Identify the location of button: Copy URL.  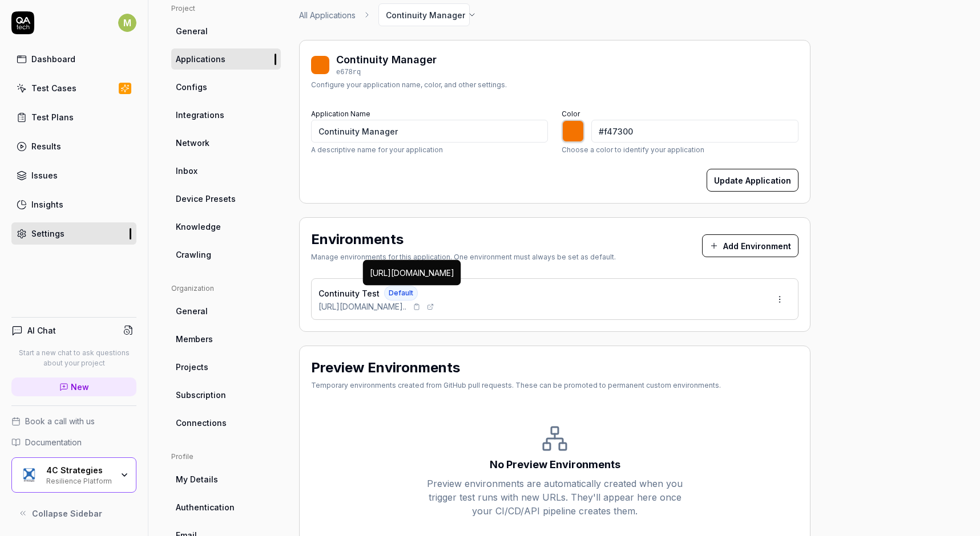
(417, 307).